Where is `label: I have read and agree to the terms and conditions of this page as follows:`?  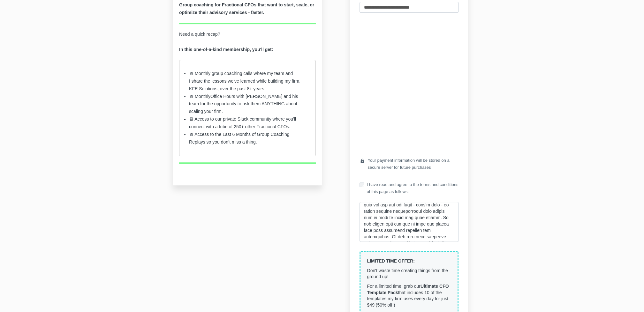 label: I have read and agree to the terms and conditions of this page as follows: is located at coordinates (409, 188).